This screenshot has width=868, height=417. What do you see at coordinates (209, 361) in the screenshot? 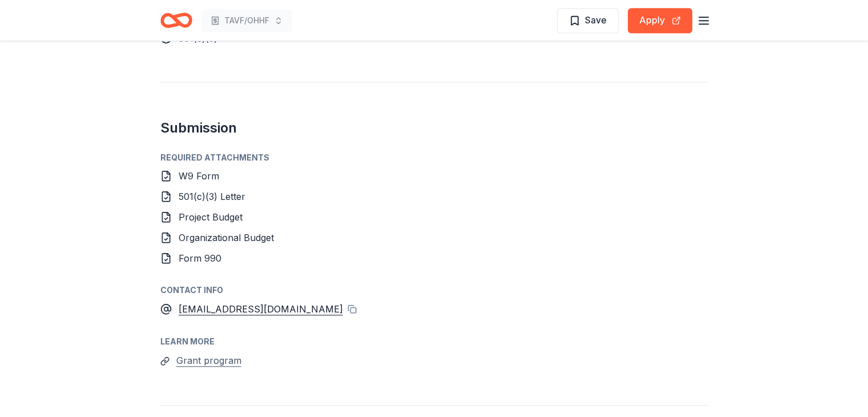
I see `button: Grant program` at bounding box center [209, 361].